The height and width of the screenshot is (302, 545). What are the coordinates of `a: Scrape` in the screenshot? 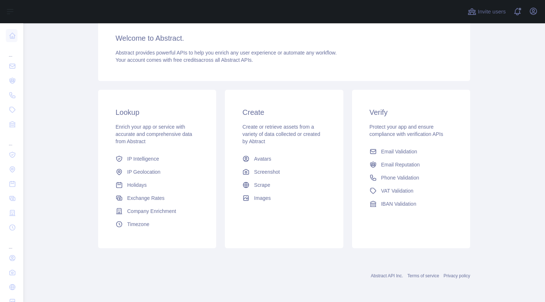 It's located at (284, 185).